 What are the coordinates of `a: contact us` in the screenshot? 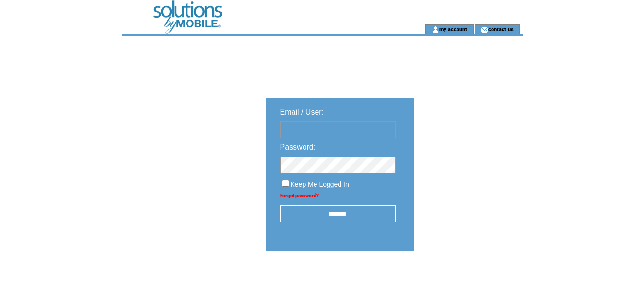 It's located at (501, 29).